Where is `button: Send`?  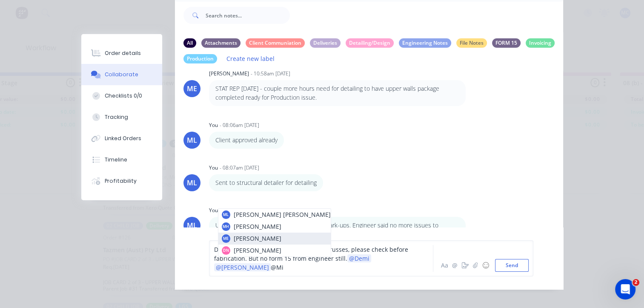
button: Send is located at coordinates (512, 266).